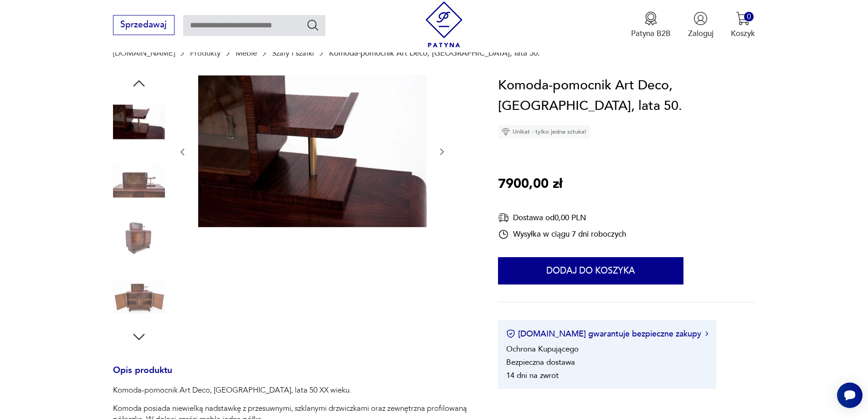  Describe the element at coordinates (503, 218) in the screenshot. I see `img: Ikona dostawy` at that location.